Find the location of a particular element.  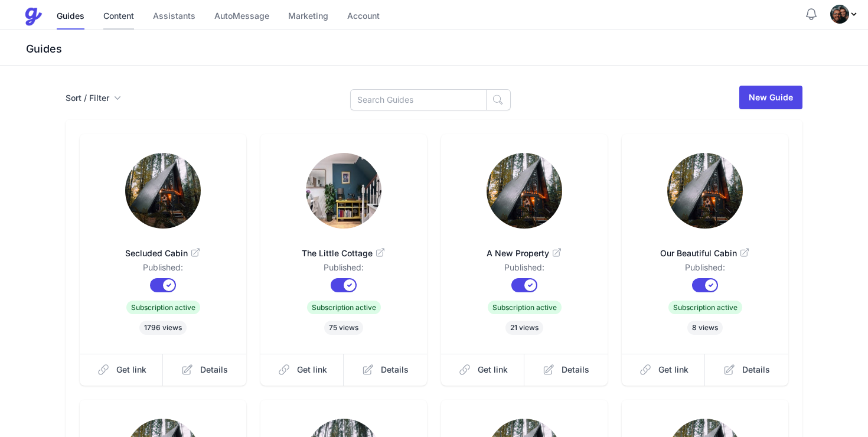

h3: Guides is located at coordinates (446, 49).